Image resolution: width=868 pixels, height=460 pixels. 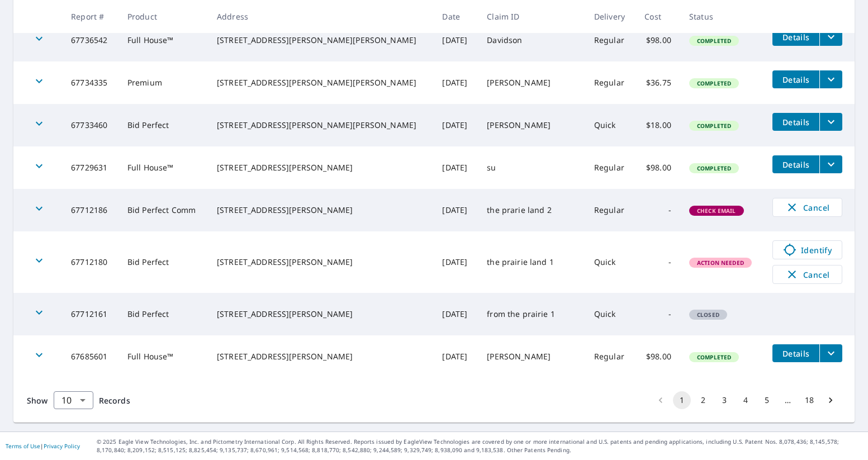 What do you see at coordinates (830, 122) in the screenshot?
I see `button: filesDropdownBtn-67733460` at bounding box center [830, 122].